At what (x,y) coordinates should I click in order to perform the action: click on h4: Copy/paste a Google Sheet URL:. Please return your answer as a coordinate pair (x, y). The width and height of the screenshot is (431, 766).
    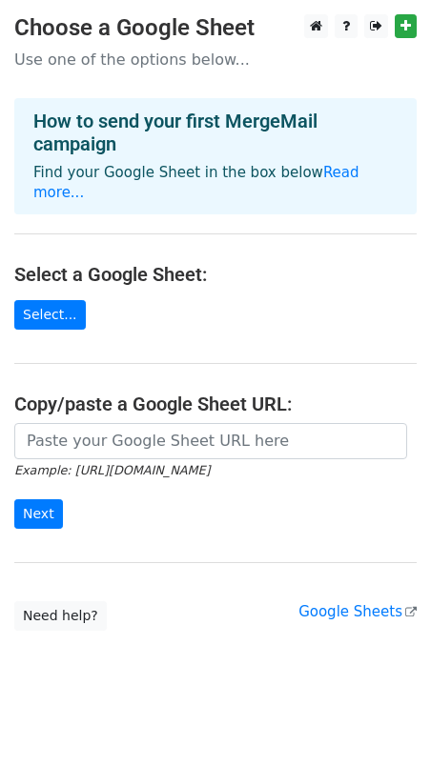
    Looking at the image, I should click on (215, 404).